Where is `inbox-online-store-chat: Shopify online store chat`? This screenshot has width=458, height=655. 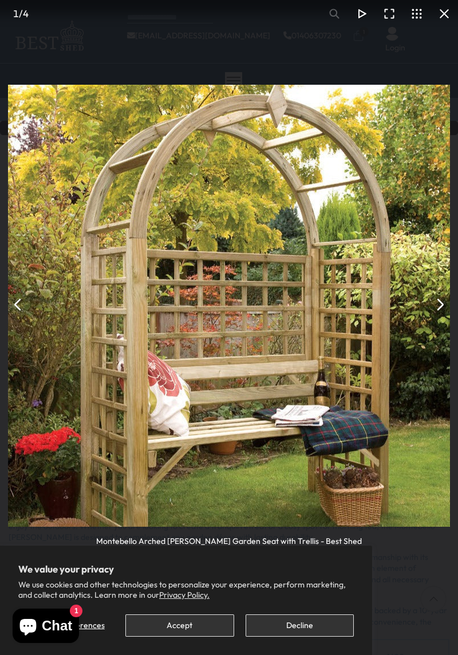
inbox-online-store-chat: Shopify online store chat is located at coordinates (46, 627).